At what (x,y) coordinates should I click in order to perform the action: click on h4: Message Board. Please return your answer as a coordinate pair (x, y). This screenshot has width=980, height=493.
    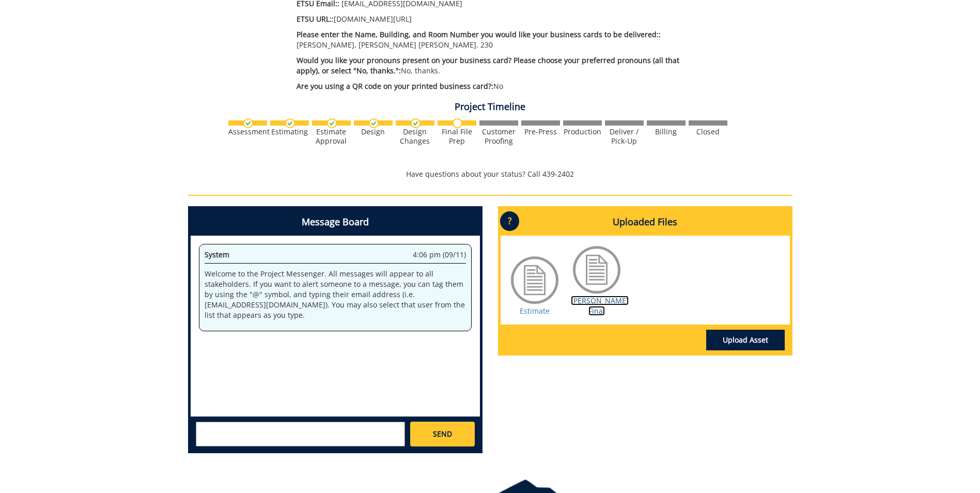
    Looking at the image, I should click on (335, 222).